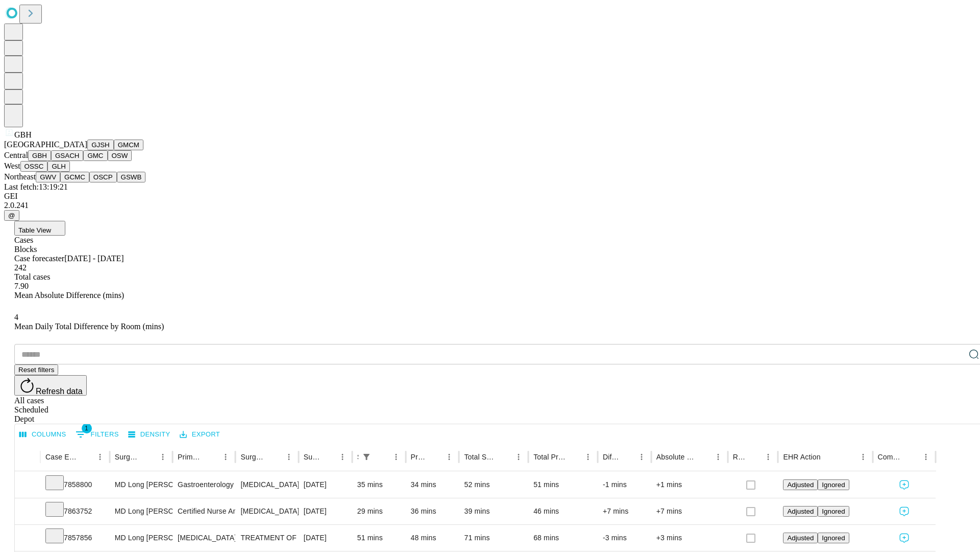 The image size is (980, 552). What do you see at coordinates (22, 286) in the screenshot?
I see `span: 7.90` at bounding box center [22, 286].